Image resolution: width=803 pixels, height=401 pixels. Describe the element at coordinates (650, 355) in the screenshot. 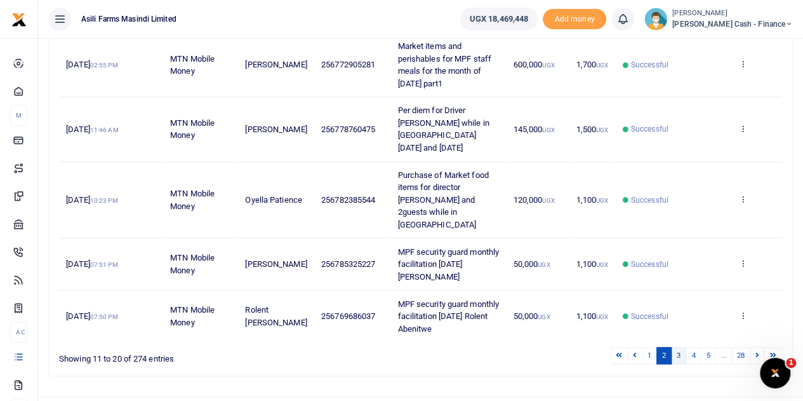

I see `a: 1` at that location.